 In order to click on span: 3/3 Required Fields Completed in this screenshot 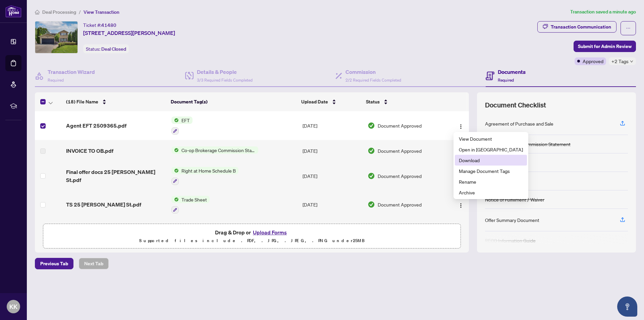, I will do `click(225, 80)`.